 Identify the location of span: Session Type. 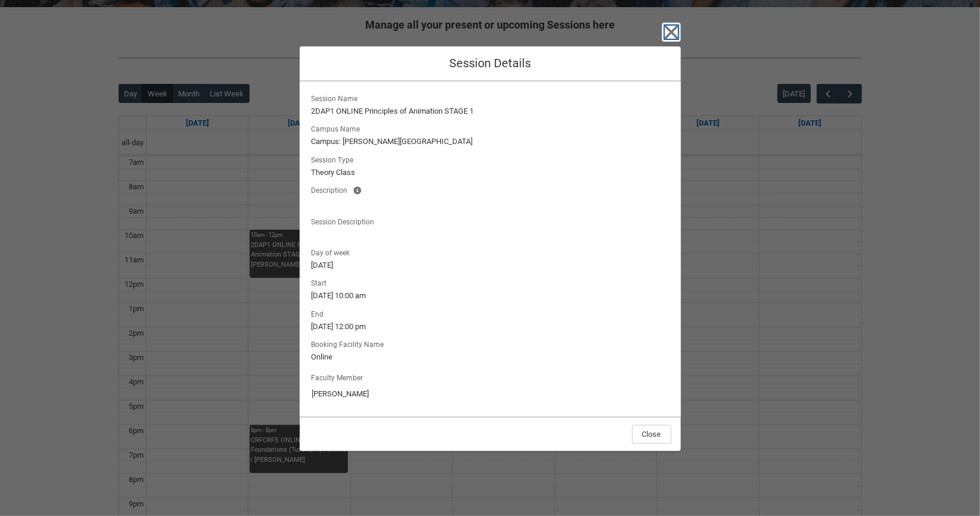
(335, 159).